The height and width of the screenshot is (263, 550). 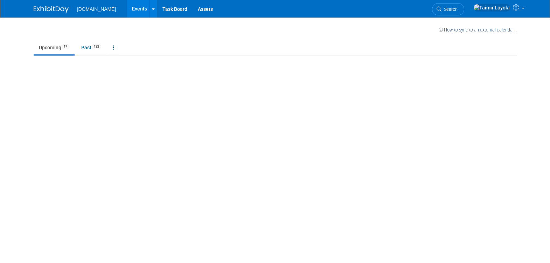 What do you see at coordinates (65, 47) in the screenshot?
I see `span: 17` at bounding box center [65, 47].